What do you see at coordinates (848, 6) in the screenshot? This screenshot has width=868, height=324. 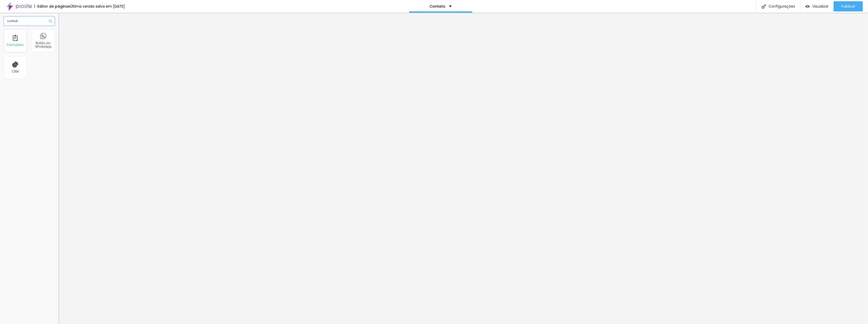 I see `button: Publicar` at bounding box center [848, 6].